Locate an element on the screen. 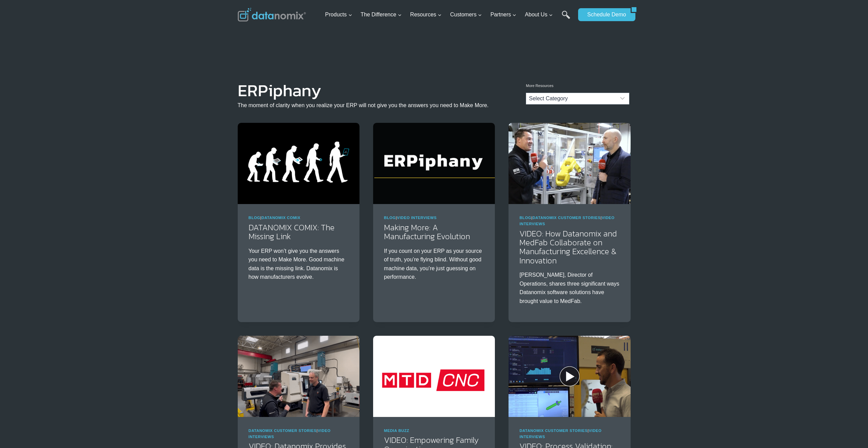 The image size is (868, 448). a: Datanomix Comix is located at coordinates (281, 218).